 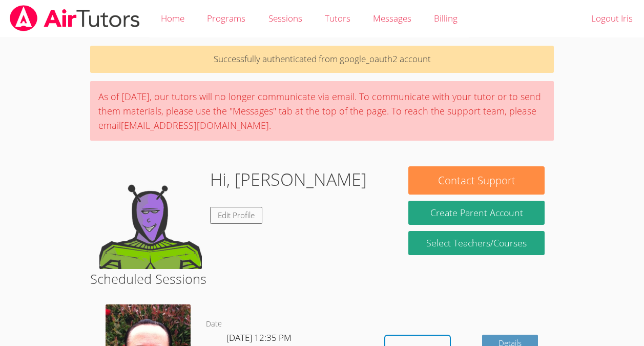 I want to click on button: Contact Support, so click(x=476, y=180).